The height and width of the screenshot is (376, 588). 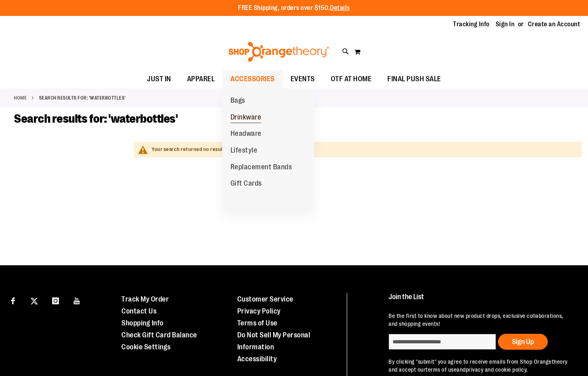 I want to click on span: Gift Cards, so click(x=246, y=184).